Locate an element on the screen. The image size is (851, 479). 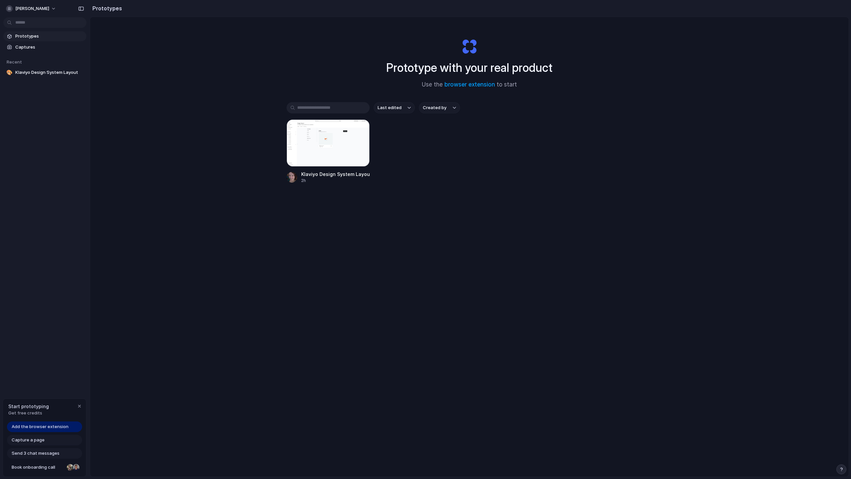
a: Prototypes is located at coordinates (45, 36).